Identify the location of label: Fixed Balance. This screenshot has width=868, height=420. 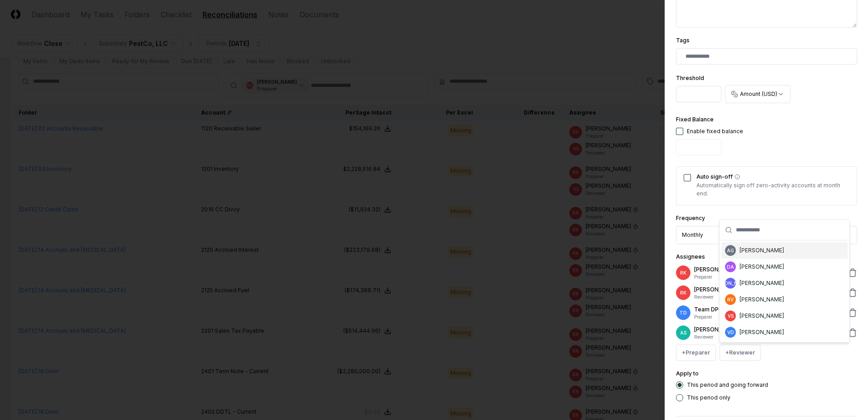
(694, 119).